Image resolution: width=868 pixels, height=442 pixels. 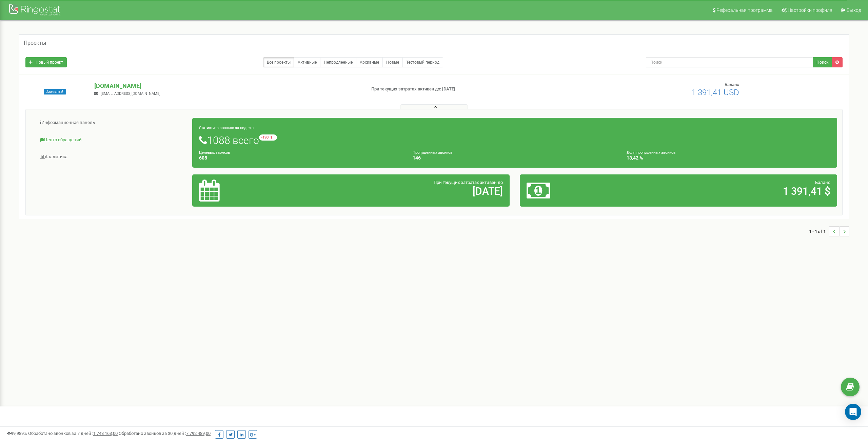 I want to click on span: Активный, so click(x=55, y=92).